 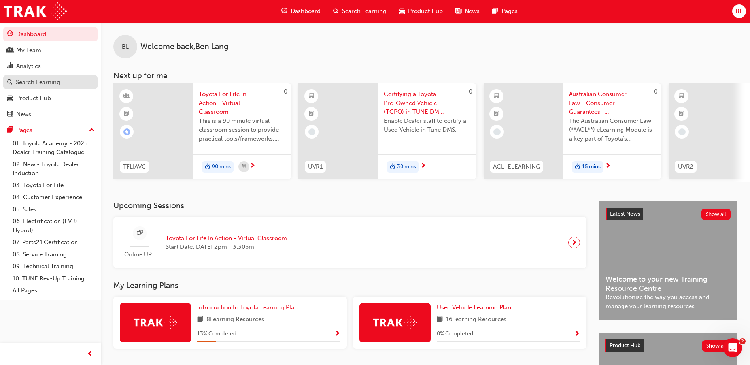 I want to click on a: 02. New - Toyota Dealer Induction, so click(x=53, y=169).